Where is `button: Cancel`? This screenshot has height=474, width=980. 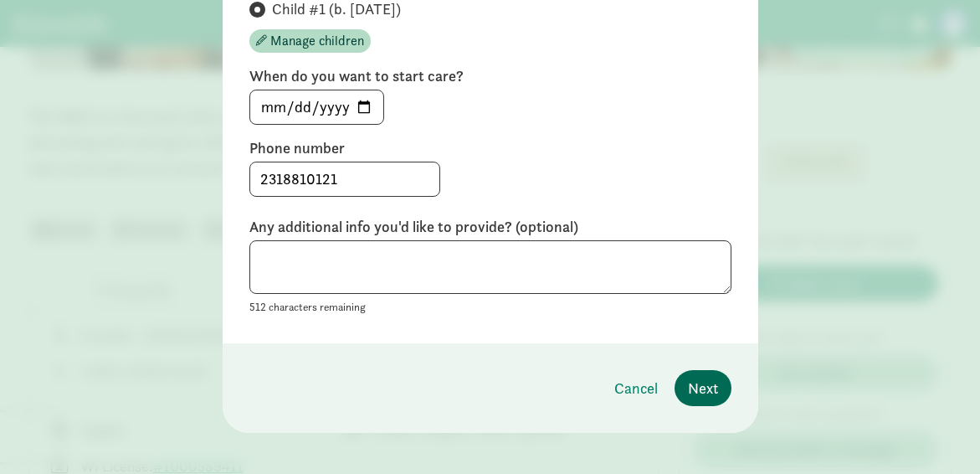 button: Cancel is located at coordinates (637, 388).